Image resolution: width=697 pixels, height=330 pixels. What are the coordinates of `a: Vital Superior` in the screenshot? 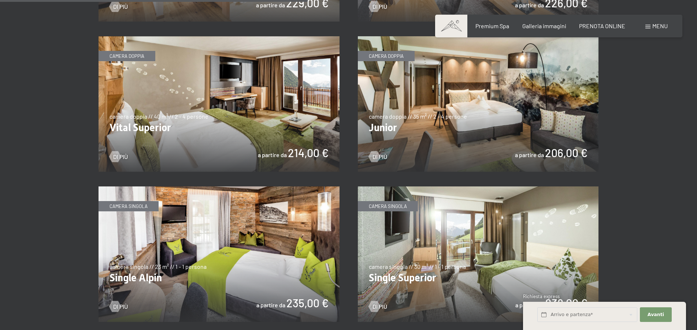 It's located at (219, 39).